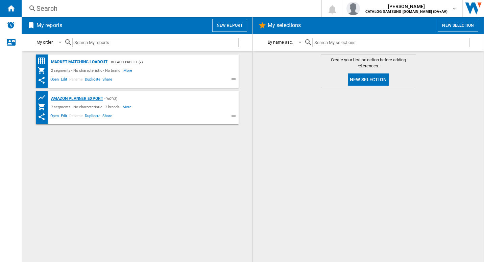 The image size is (484, 262). Describe the element at coordinates (49, 25) in the screenshot. I see `h2: My reports` at that location.